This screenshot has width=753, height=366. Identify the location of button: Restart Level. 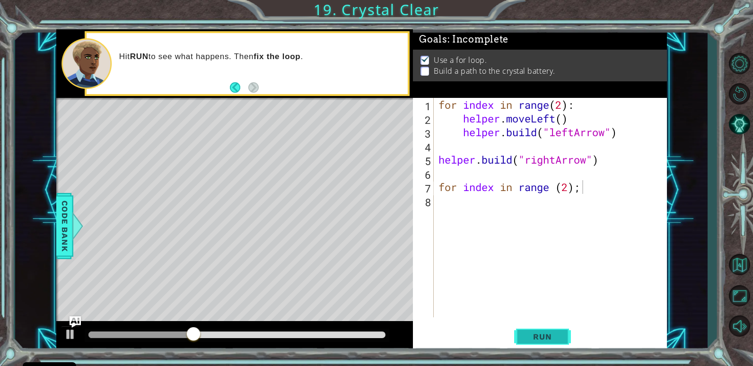
(739, 94).